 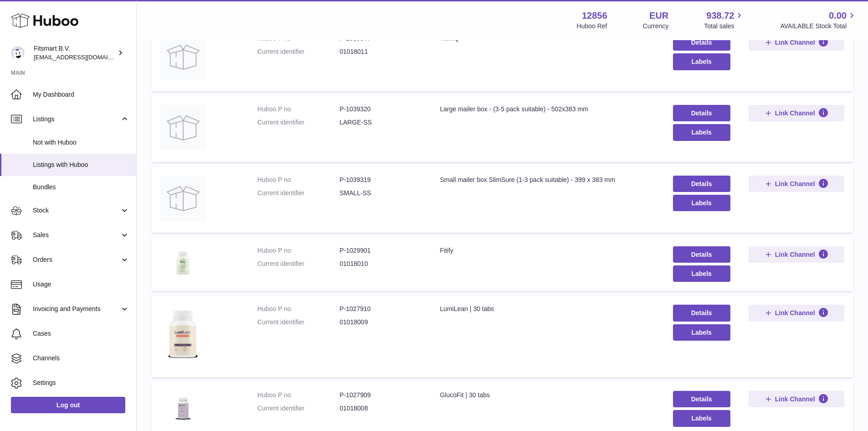 What do you see at coordinates (76, 309) in the screenshot?
I see `span: Invoicing and Payments` at bounding box center [76, 309].